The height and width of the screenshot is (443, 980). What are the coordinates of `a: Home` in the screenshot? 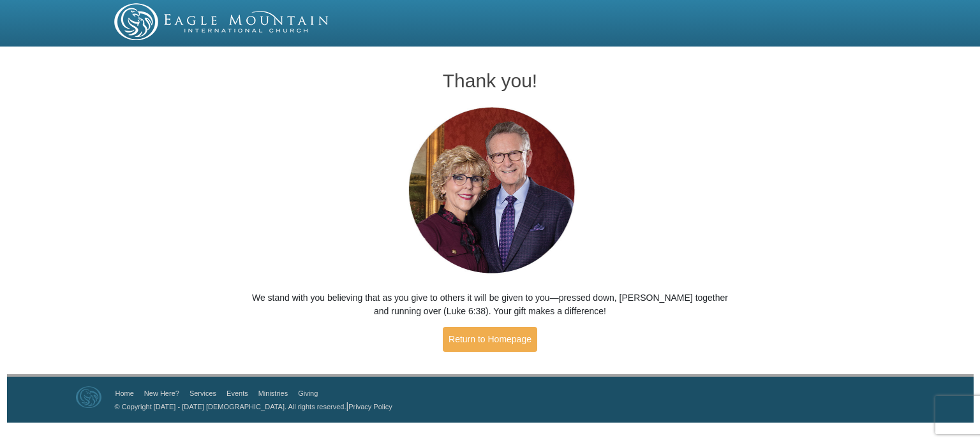 It's located at (125, 393).